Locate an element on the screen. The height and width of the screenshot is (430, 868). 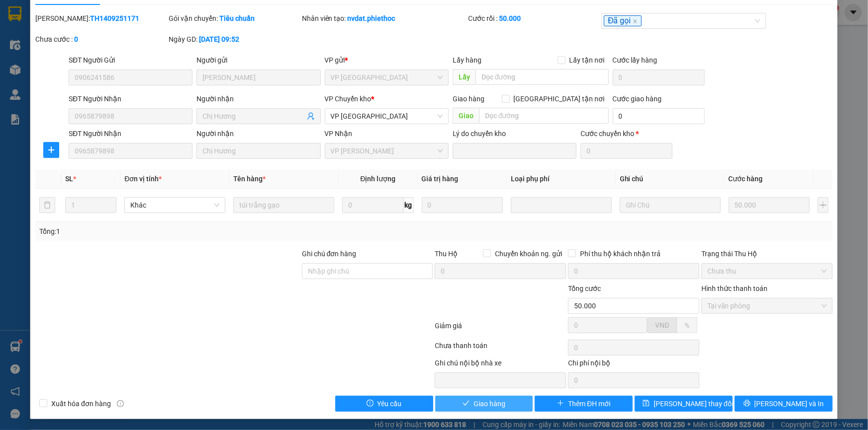
button: checkGiao hàng is located at coordinates (484, 404).